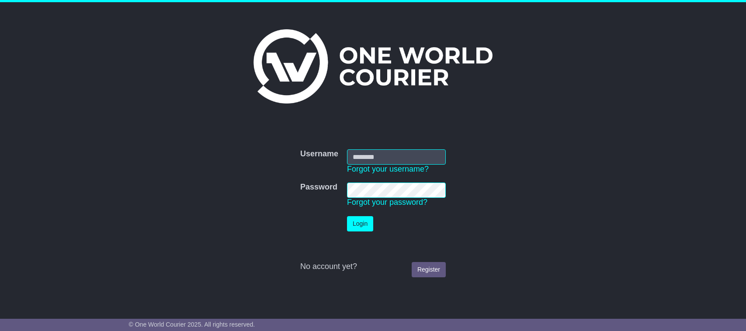 Image resolution: width=746 pixels, height=331 pixels. Describe the element at coordinates (360, 224) in the screenshot. I see `button: Login` at that location.